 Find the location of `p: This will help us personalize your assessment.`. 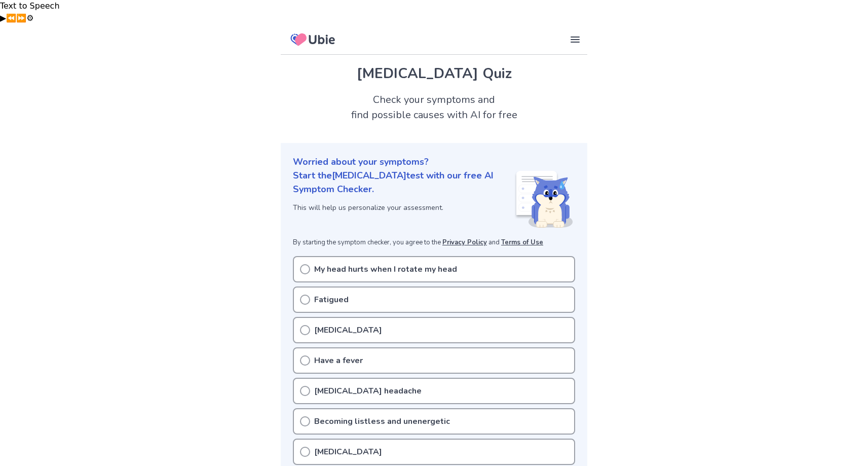

p: This will help us personalize your assessment. is located at coordinates (403, 208).